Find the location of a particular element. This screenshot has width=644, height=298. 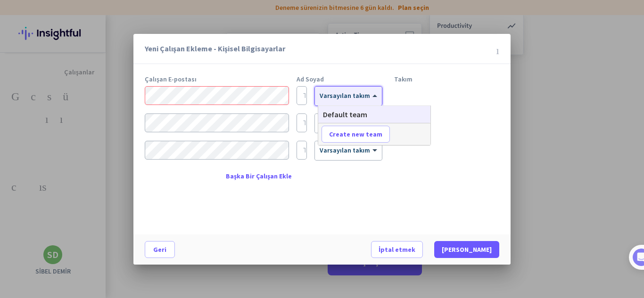

font: Yaklaşık 10 dakika is located at coordinates (149, 129).